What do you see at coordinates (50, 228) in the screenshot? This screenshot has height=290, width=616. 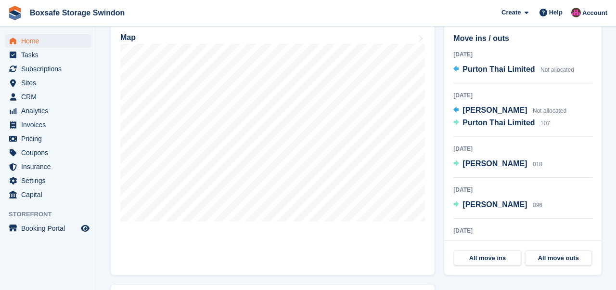 I see `span: Booking Portal` at bounding box center [50, 228].